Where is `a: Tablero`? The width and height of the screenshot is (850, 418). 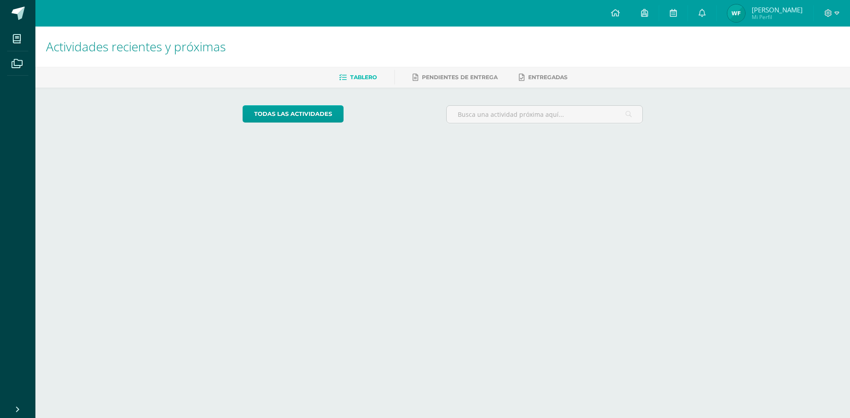
a: Tablero is located at coordinates (358, 77).